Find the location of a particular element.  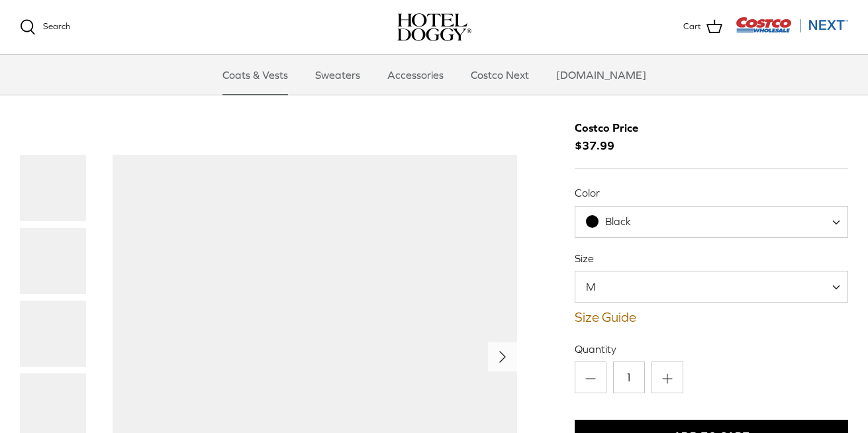

input: Quantity is located at coordinates (629, 377).